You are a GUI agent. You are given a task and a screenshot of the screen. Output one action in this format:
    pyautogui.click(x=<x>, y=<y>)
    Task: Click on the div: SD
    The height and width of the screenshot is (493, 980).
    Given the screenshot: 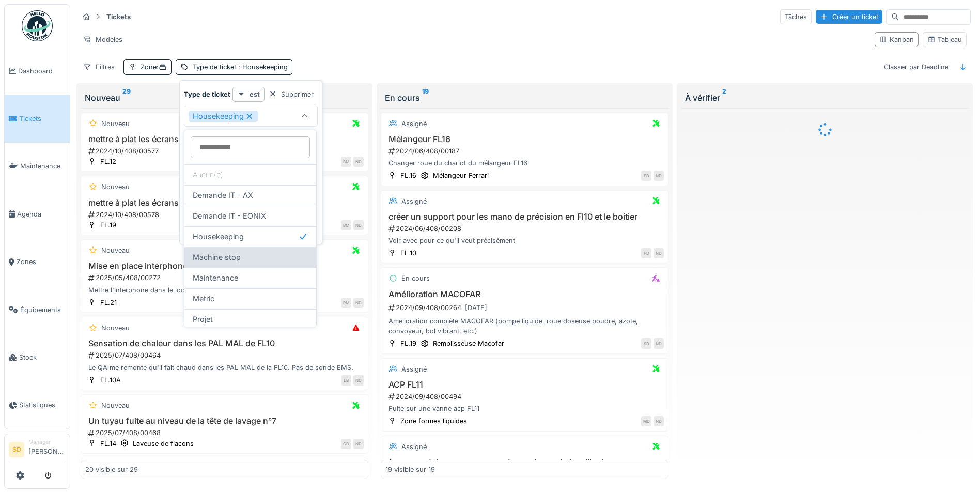 What is the action you would take?
    pyautogui.click(x=646, y=344)
    